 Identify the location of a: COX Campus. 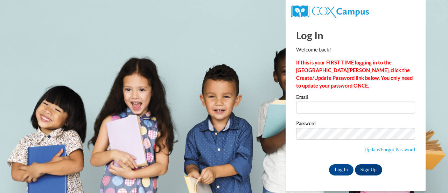
(330, 11).